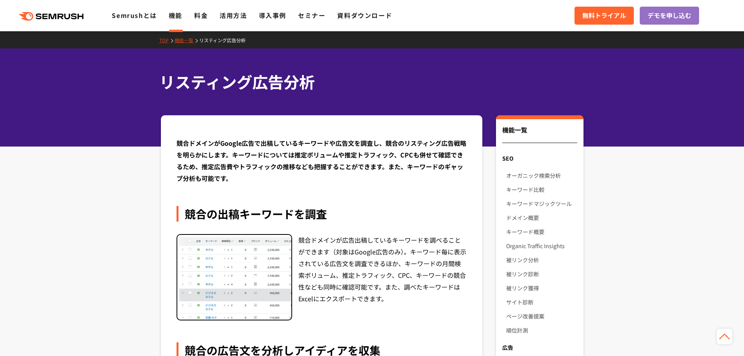 This screenshot has height=356, width=744. Describe the element at coordinates (541, 260) in the screenshot. I see `a: 被リンク分析` at that location.